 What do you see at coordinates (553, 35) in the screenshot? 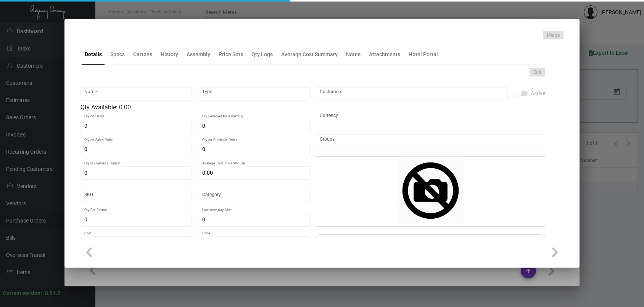
I see `span: Merge` at bounding box center [553, 35].